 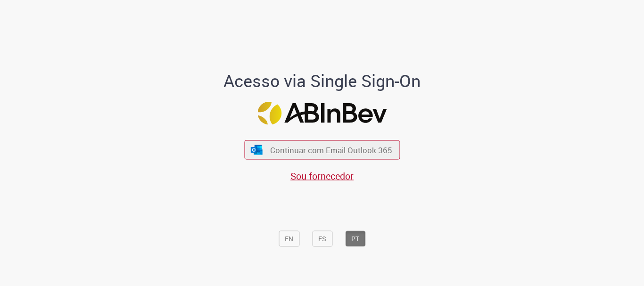 I want to click on span: Continuar com Email Outlook 365, so click(x=331, y=150).